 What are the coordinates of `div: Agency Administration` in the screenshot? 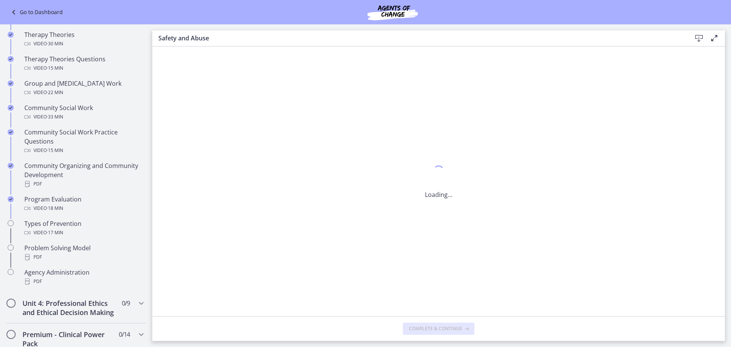 It's located at (84, 277).